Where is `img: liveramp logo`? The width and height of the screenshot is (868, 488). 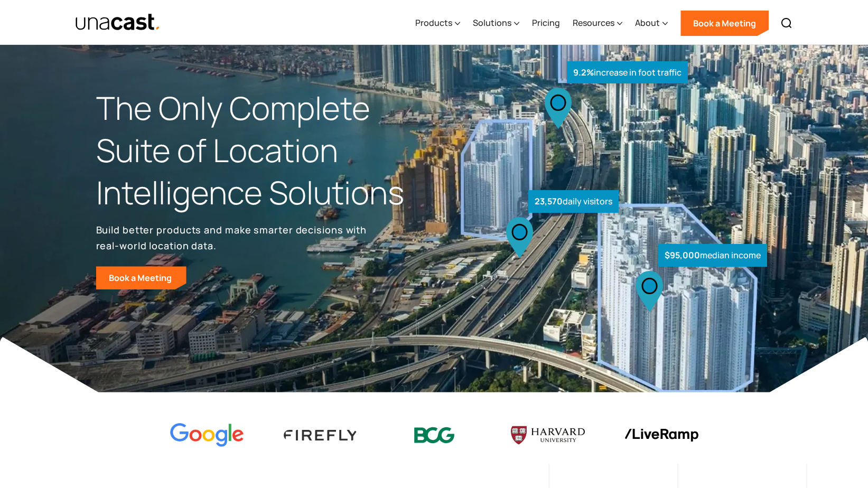 img: liveramp logo is located at coordinates (661, 435).